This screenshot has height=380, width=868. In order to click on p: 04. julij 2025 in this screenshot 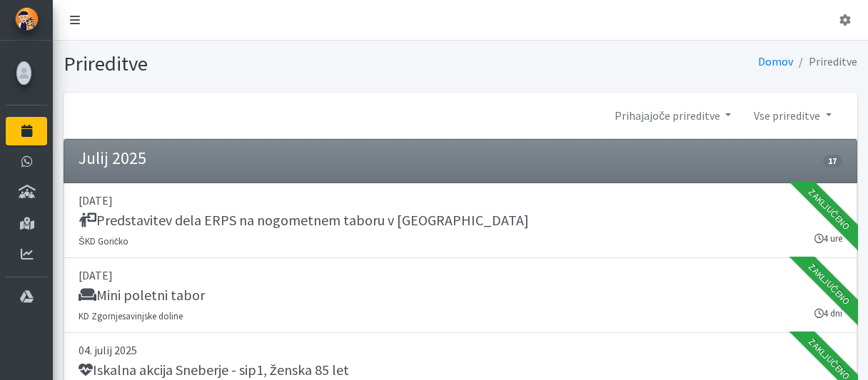, I will do `click(459, 350)`.